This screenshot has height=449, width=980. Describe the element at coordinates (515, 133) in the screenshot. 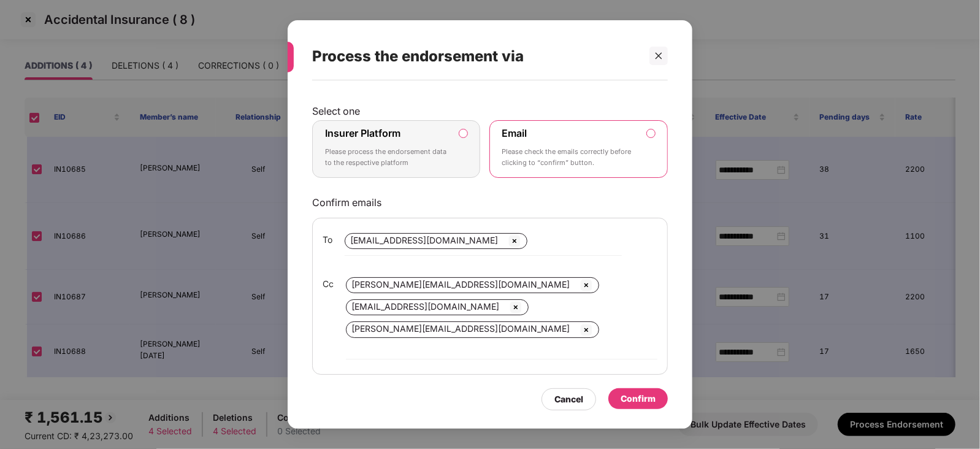

I see `label: Email` at that location.